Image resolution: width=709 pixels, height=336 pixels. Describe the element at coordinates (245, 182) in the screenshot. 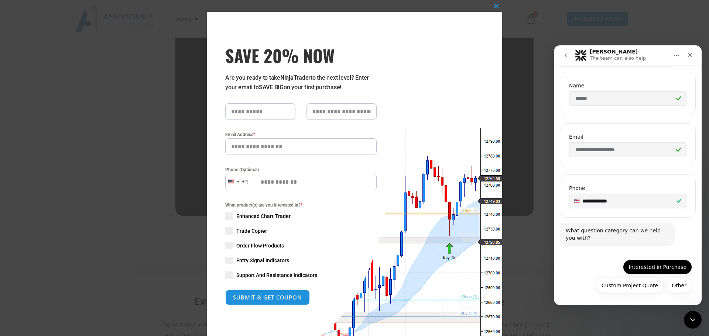

I see `div: +1` at that location.